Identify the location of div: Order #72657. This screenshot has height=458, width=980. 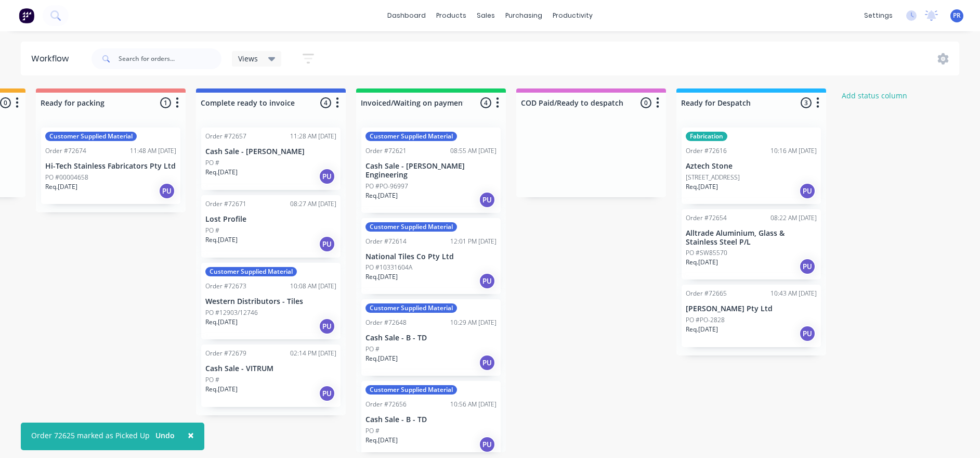
(225, 136).